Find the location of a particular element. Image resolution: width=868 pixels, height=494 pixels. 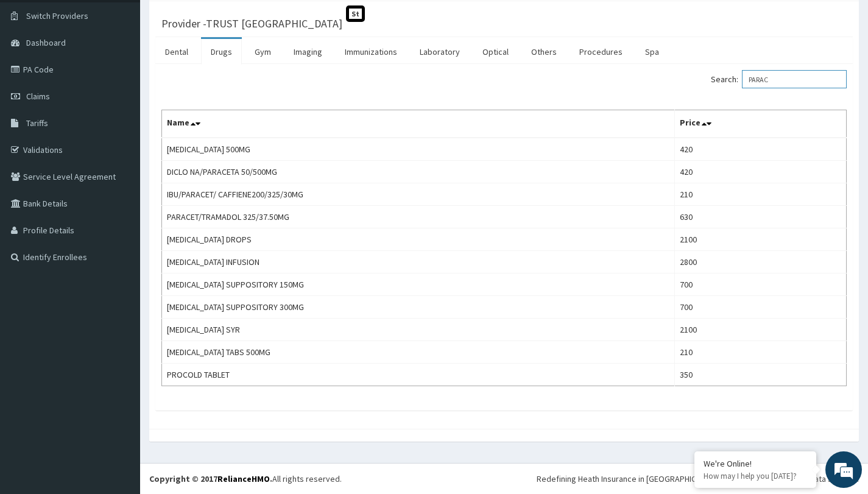

a: RelianceHMO is located at coordinates (243, 478).